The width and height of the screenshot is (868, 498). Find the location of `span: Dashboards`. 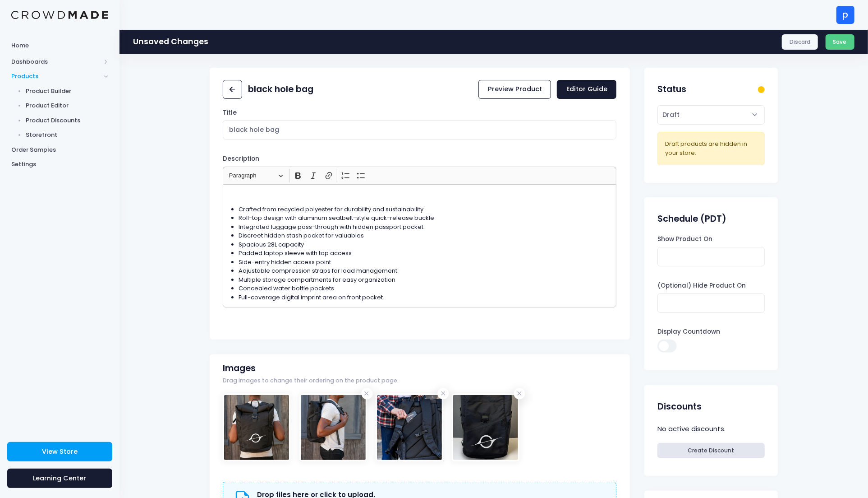

span: Dashboards is located at coordinates (56, 62).